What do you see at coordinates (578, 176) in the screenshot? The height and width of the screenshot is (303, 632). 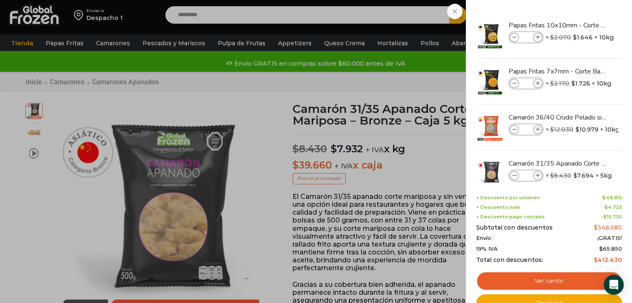 I see `span: × × 5kg` at bounding box center [578, 176].